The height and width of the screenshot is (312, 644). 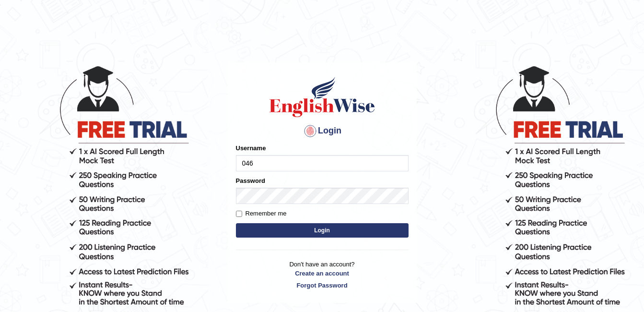 I want to click on label: Password, so click(x=250, y=180).